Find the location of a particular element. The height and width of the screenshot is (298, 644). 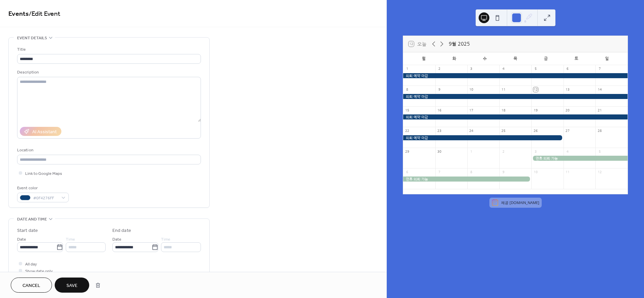

div: 13 is located at coordinates (567, 90).